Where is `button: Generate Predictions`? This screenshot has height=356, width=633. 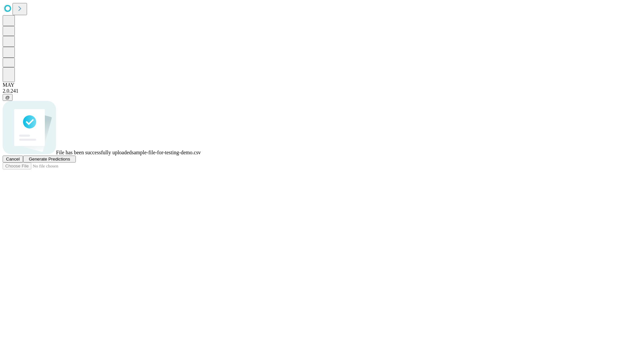 button: Generate Predictions is located at coordinates (49, 159).